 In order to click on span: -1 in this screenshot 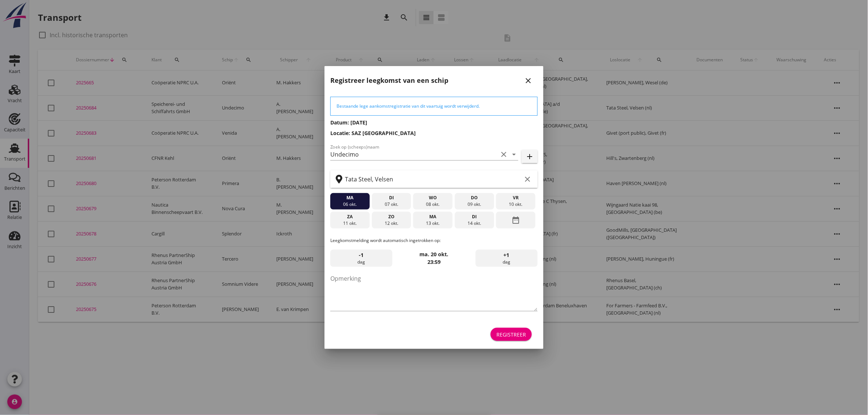, I will do `click(361, 255)`.